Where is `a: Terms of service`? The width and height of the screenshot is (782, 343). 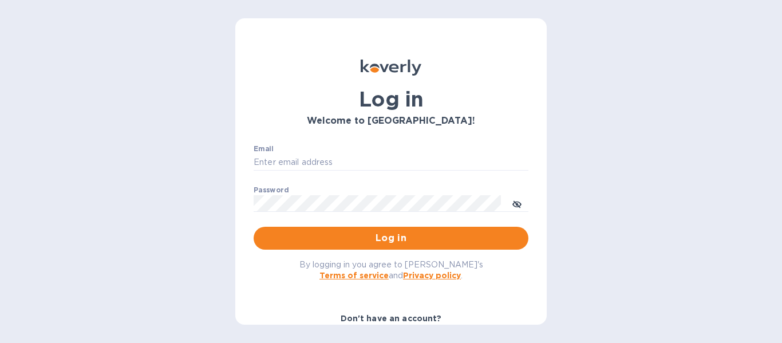 a: Terms of service is located at coordinates (354, 275).